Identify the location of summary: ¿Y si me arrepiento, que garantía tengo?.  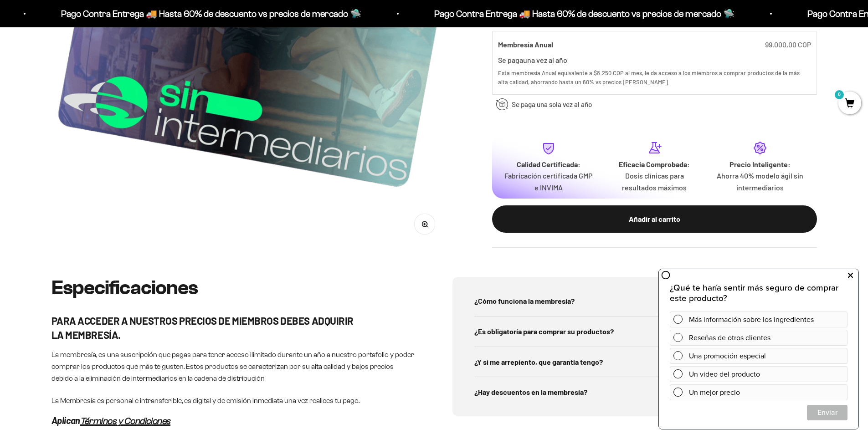
(634, 362).